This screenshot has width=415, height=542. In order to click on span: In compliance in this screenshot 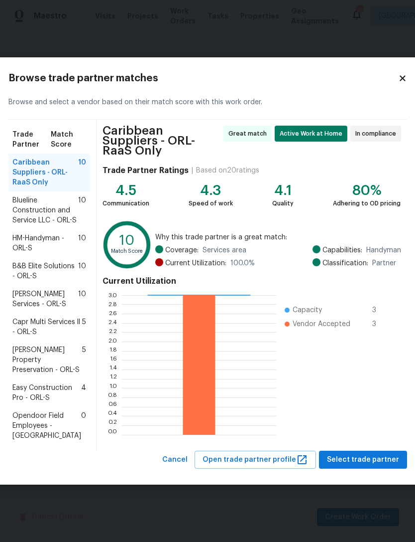, I will do `click(378, 134)`.